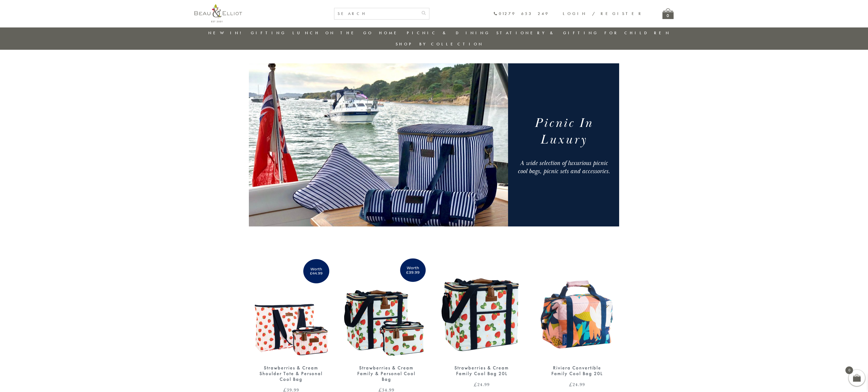 This screenshot has height=392, width=868. I want to click on div: Strawberries & Cream Family & Personal Cool Bag, so click(386, 373).